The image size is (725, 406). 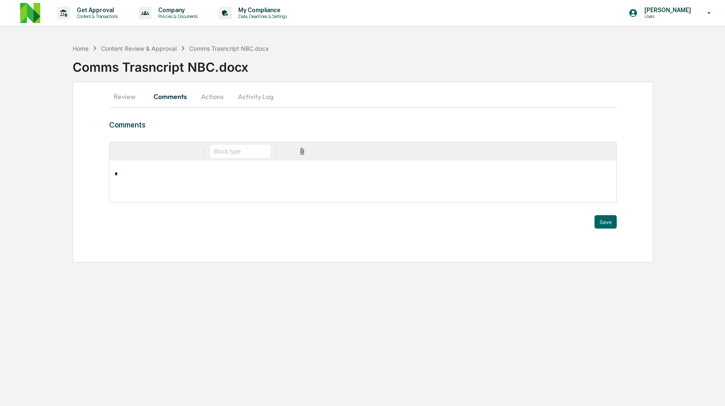 What do you see at coordinates (81, 48) in the screenshot?
I see `div: Home` at bounding box center [81, 48].